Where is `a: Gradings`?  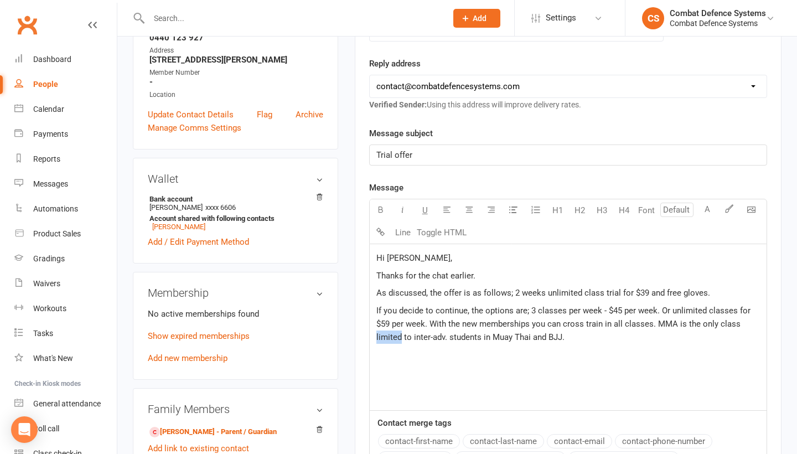
a: Gradings is located at coordinates (65, 259).